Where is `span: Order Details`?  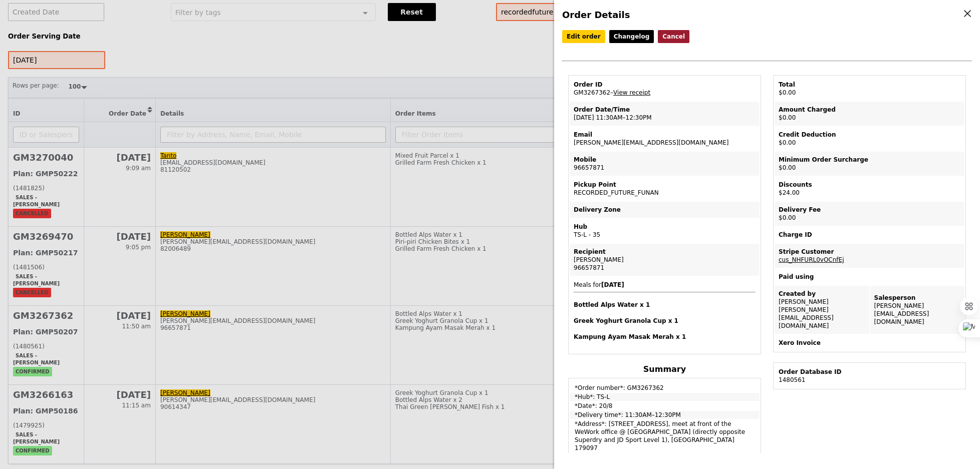 span: Order Details is located at coordinates (596, 14).